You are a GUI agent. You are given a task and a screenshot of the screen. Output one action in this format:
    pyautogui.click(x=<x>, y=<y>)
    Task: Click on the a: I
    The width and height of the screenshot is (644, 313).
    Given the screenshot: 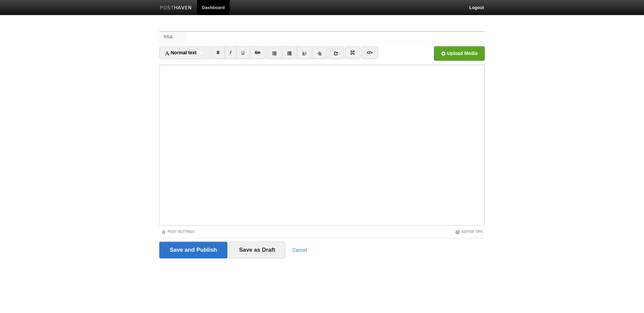 What is the action you would take?
    pyautogui.click(x=230, y=53)
    